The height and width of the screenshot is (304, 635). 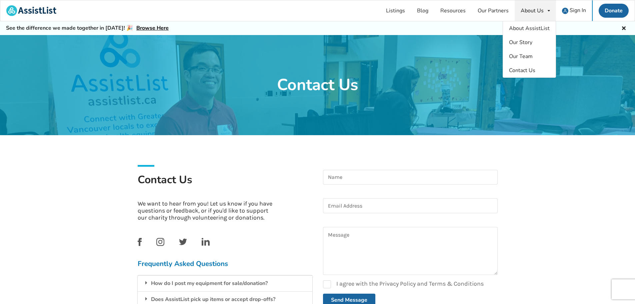 I want to click on a: Browse Here, so click(x=152, y=28).